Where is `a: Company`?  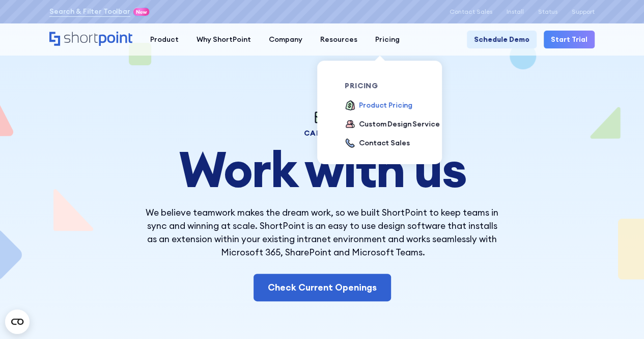
a: Company is located at coordinates (285, 39).